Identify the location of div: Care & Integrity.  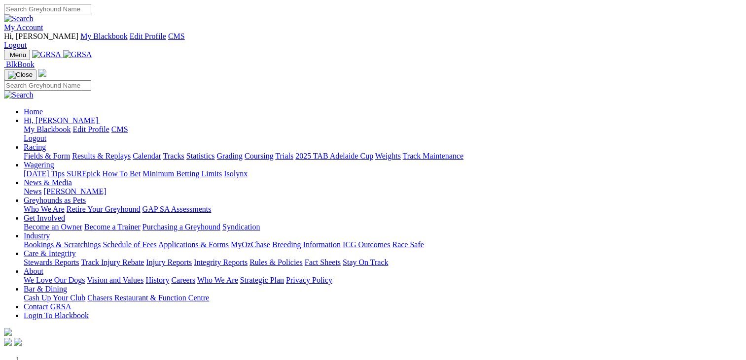
(383, 263).